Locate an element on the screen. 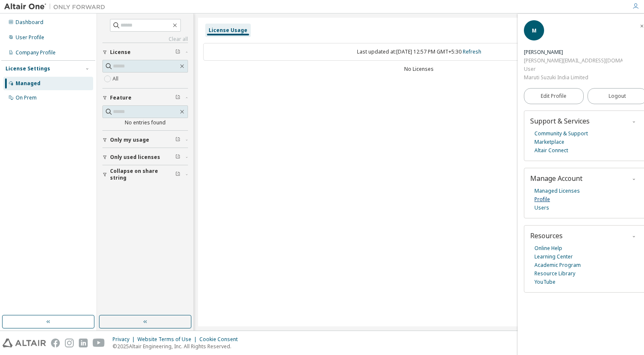 The image size is (644, 355). p: © 2025 Altair Engineering, Inc. All Rights Reserved. is located at coordinates (177, 346).